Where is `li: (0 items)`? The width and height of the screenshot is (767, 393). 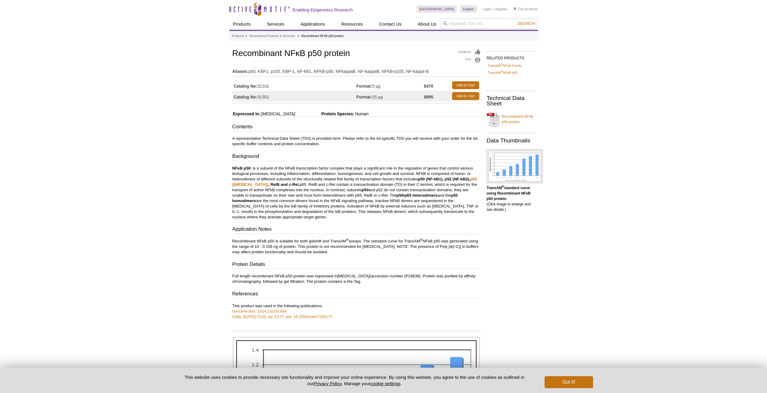
li: (0 items) is located at coordinates (526, 9).